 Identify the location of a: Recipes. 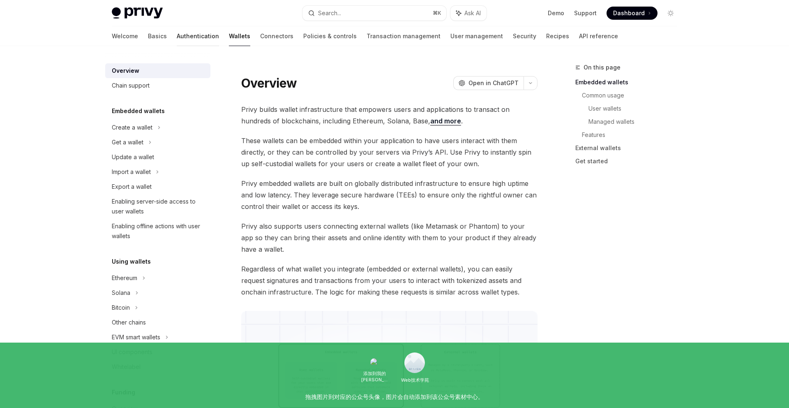
(558, 36).